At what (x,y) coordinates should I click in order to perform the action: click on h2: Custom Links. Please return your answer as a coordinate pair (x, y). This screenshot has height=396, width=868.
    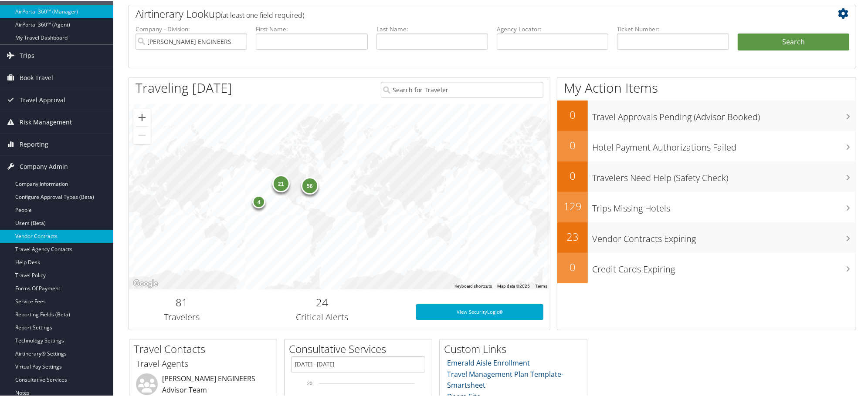
    Looking at the image, I should click on (516, 348).